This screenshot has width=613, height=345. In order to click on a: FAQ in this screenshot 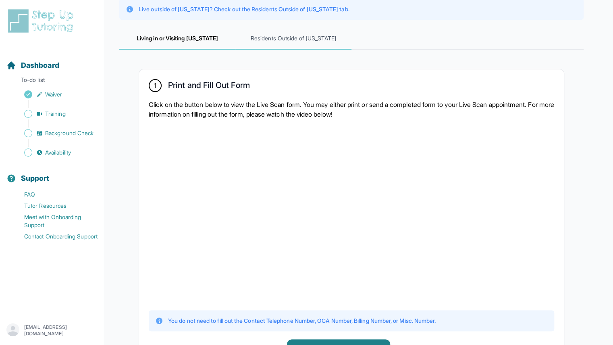, I will do `click(54, 194)`.